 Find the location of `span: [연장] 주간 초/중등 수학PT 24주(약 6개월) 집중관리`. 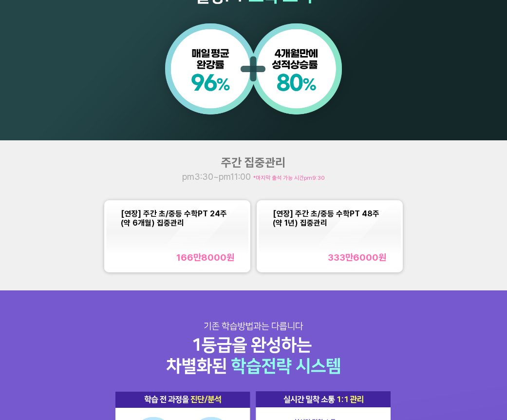

span: [연장] 주간 초/중등 수학PT 24주(약 6개월) 집중관리 is located at coordinates (174, 218).